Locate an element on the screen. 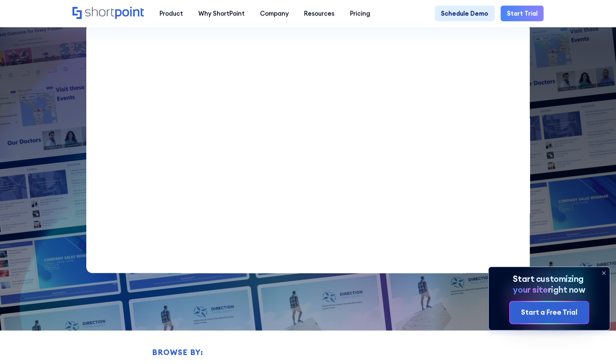  div: Chat Widget is located at coordinates (549, 321).